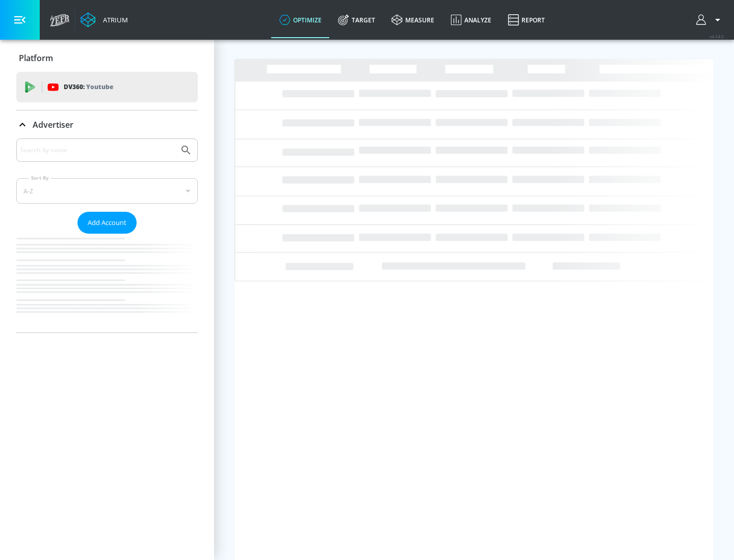  I want to click on div: Platform, so click(107, 58).